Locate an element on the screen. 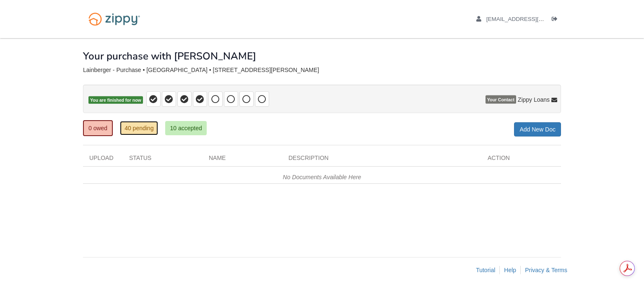 This screenshot has width=644, height=291. span: Zippy Loans is located at coordinates (534, 100).